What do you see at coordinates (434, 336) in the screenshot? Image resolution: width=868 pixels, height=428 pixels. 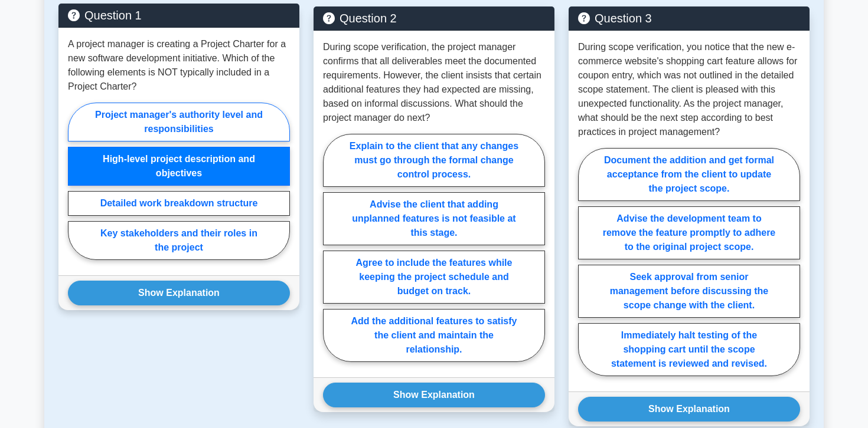 I see `label: Add the additional features to satisfy the client and maintain the relationship.` at bounding box center [434, 336].